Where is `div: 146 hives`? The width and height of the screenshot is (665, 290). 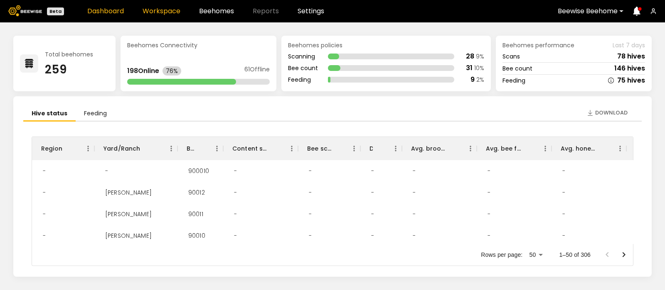 div: 146 hives is located at coordinates (629, 69).